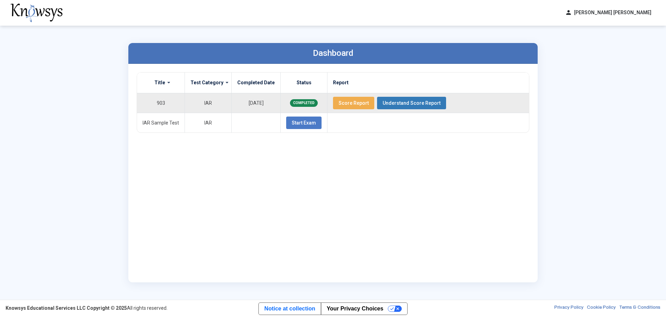 Image resolution: width=666 pixels, height=316 pixels. I want to click on span: Understand Score Report, so click(412, 103).